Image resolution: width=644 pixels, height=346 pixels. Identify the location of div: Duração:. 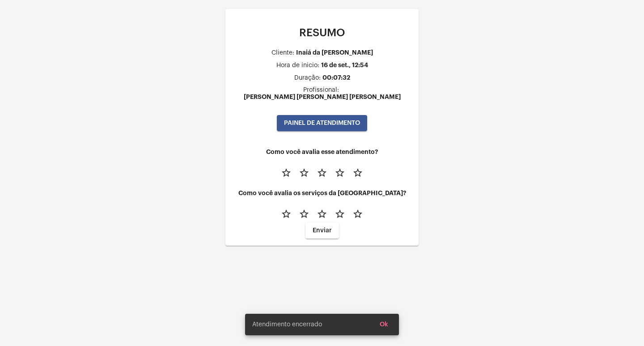
(308, 77).